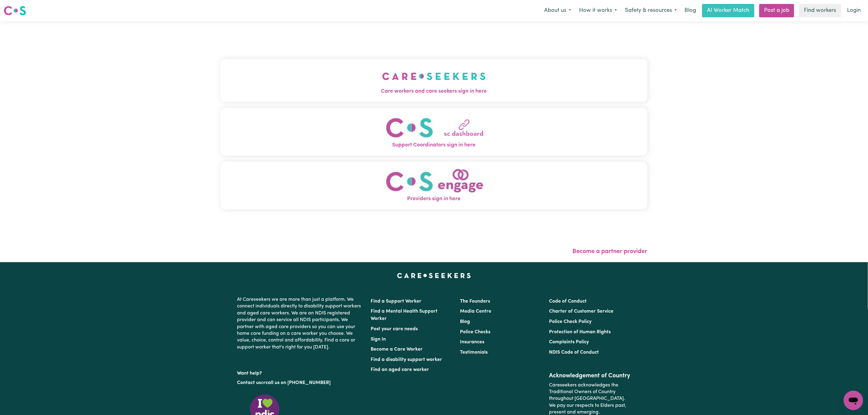 Image resolution: width=868 pixels, height=415 pixels. What do you see at coordinates (396, 302) in the screenshot?
I see `a: Find a Support Worker` at bounding box center [396, 302].